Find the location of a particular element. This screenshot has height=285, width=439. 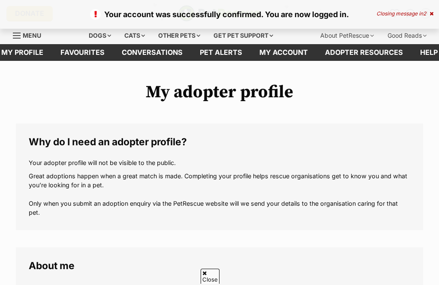

fieldset: Why do I need an adopter profile? is located at coordinates (219, 176).